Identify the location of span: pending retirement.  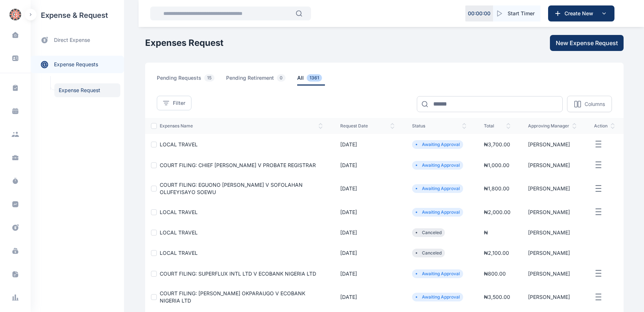
(257, 79).